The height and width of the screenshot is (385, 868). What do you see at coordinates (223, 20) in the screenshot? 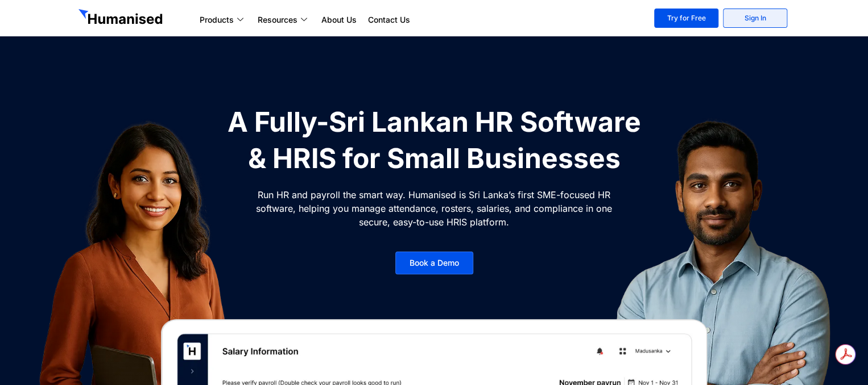
I see `a: Products` at bounding box center [223, 20].